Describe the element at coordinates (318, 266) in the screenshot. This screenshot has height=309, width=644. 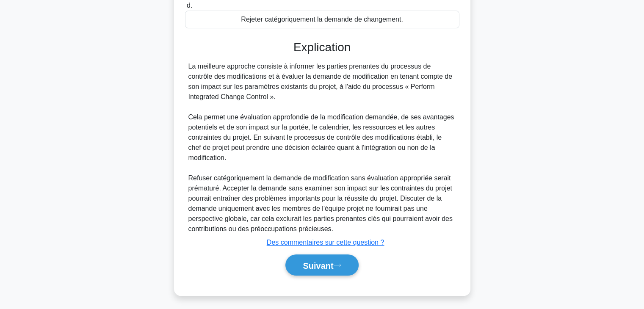
I see `font: Suivant` at that location.